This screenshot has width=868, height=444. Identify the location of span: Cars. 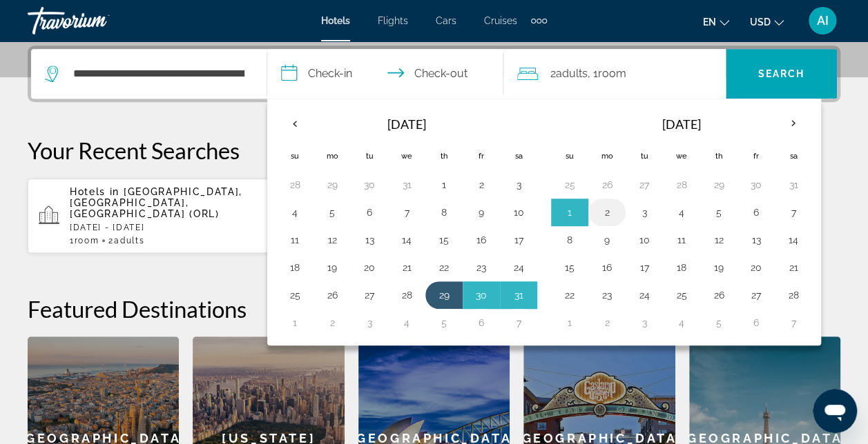
(446, 21).